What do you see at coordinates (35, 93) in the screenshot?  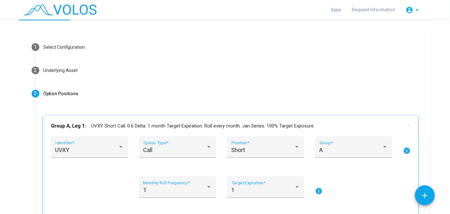 I see `span: 3` at bounding box center [35, 93].